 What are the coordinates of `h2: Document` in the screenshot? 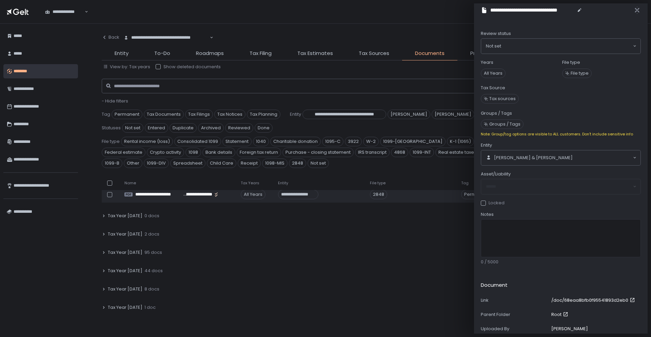 It's located at (494, 285).